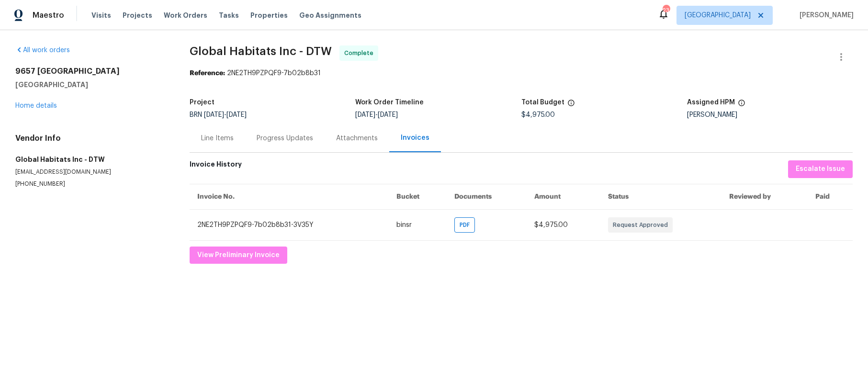 This screenshot has width=868, height=382. What do you see at coordinates (415, 138) in the screenshot?
I see `div: Invoices` at bounding box center [415, 138].